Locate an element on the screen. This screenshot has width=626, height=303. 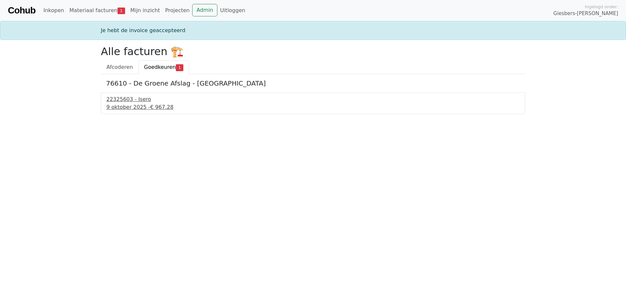
a: Inkopen is located at coordinates (53, 10).